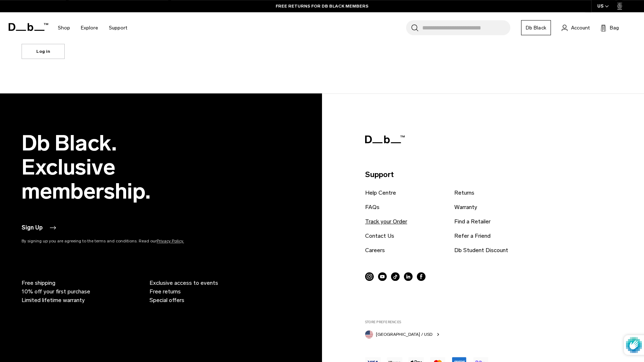 The image size is (644, 362). Describe the element at coordinates (39, 228) in the screenshot. I see `button: Sign Up` at that location.